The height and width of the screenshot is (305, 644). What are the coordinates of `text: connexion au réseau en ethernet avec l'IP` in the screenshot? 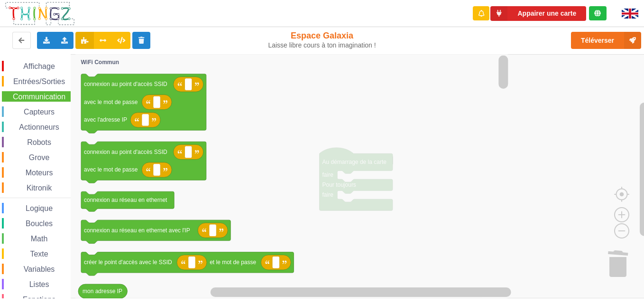 It's located at (137, 230).